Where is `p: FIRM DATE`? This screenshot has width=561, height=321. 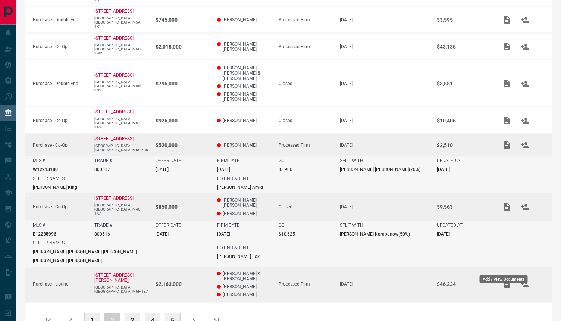
p: FIRM DATE is located at coordinates (228, 160).